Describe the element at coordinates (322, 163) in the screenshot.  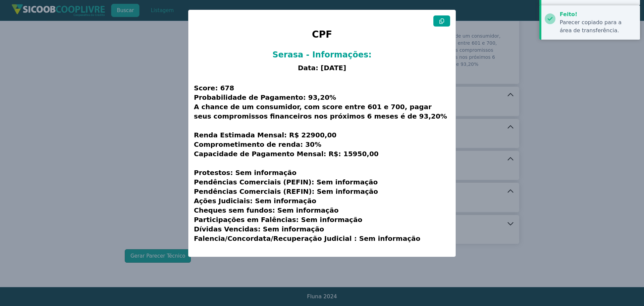
I see `h3: Score: 678 Probabilidade de Pagamento: 93,20% A chance de um consumidor, com score entre 601 e 70...` at that location.